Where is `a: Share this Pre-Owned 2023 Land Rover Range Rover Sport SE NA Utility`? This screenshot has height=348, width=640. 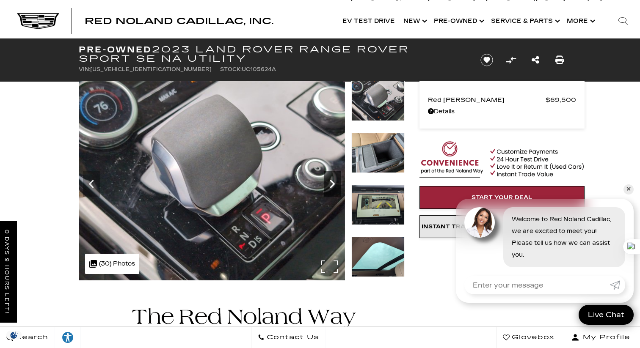 a: Share this Pre-Owned 2023 Land Rover Range Rover Sport SE NA Utility is located at coordinates (536, 60).